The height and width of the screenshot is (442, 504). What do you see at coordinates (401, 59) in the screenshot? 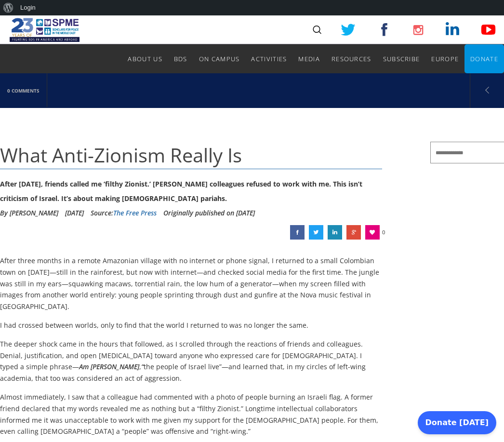
I see `a: Subscribe` at bounding box center [401, 59].